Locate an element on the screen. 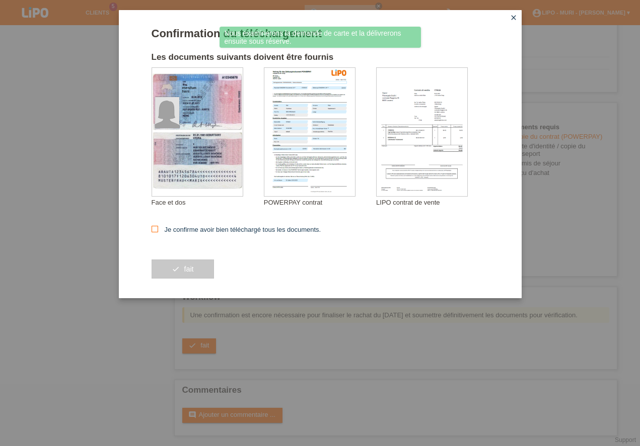 The height and width of the screenshot is (446, 640). h2: Les documents suivants doivent être fournis is located at coordinates (320, 60).